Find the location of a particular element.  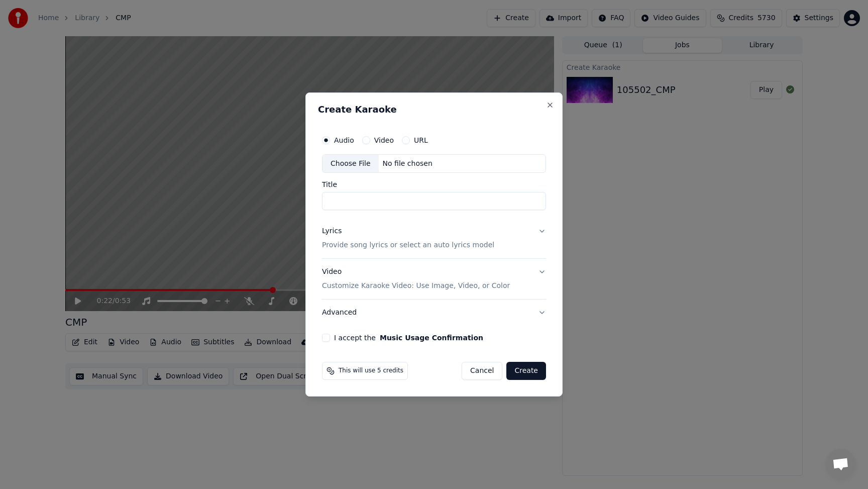

p: Provide song lyrics or select an auto lyrics model is located at coordinates (408, 246).